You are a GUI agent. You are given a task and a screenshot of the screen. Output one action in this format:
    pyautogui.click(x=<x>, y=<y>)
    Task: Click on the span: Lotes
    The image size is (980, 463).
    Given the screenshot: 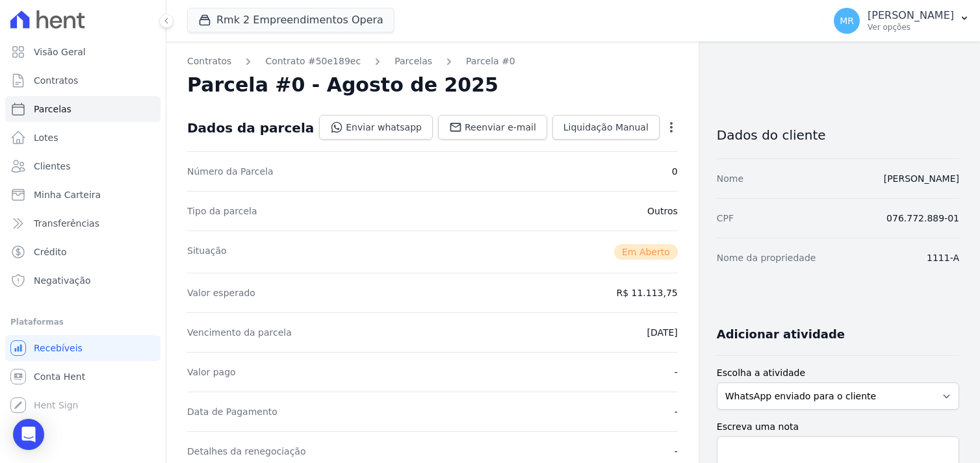 What is the action you would take?
    pyautogui.click(x=46, y=137)
    